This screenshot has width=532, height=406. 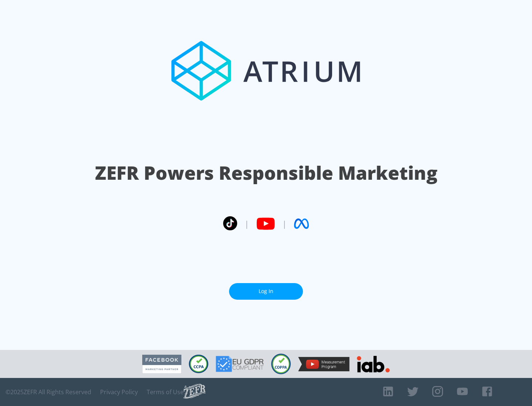 What do you see at coordinates (266, 291) in the screenshot?
I see `a: Log In` at bounding box center [266, 291].